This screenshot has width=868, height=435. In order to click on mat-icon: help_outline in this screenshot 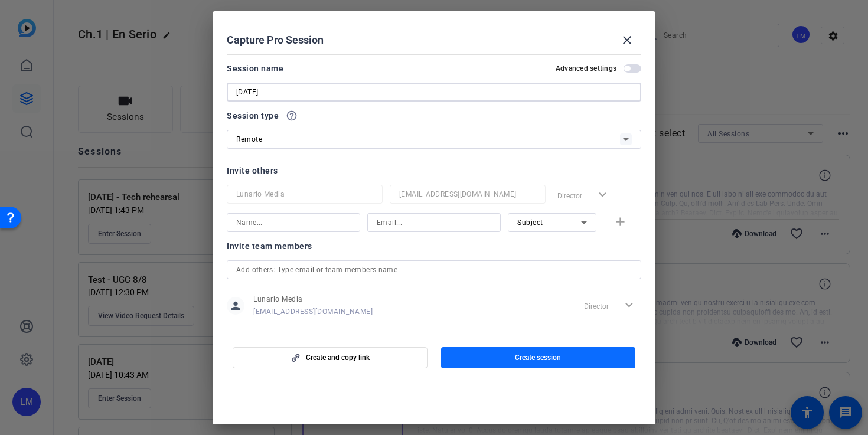, I will do `click(292, 116)`.